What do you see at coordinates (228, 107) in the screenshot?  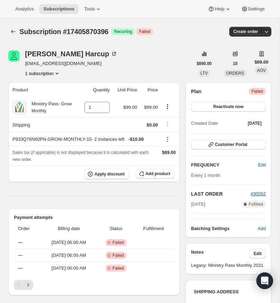 I see `button: Reactivate now` at bounding box center [228, 107].